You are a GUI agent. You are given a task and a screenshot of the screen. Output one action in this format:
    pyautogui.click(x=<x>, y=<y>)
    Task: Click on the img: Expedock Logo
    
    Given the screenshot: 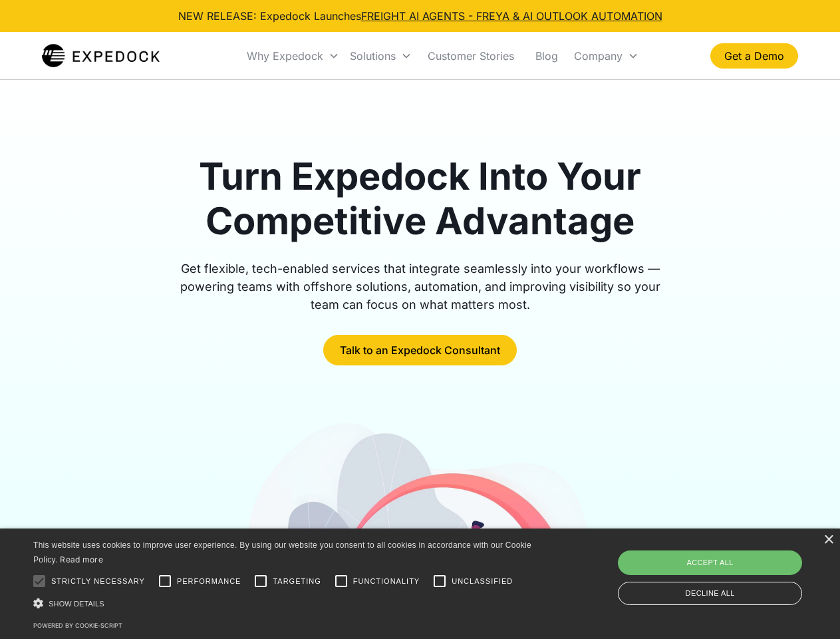 What is the action you would take?
    pyautogui.click(x=101, y=56)
    